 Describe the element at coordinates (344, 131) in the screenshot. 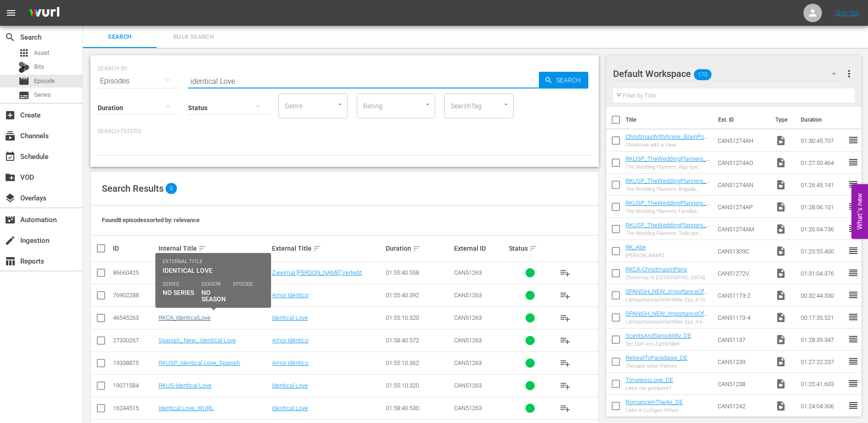

I see `p: Search Filters:` at that location.